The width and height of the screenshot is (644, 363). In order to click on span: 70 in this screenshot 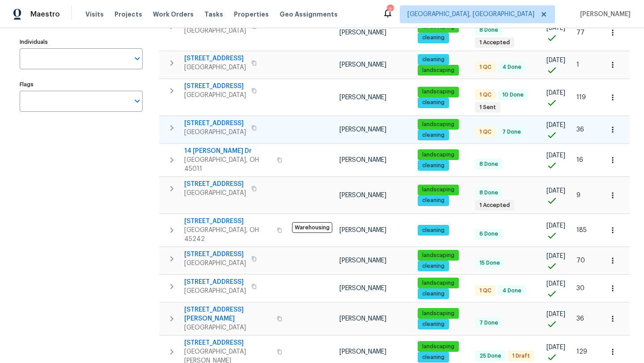, I will do `click(580, 261)`.